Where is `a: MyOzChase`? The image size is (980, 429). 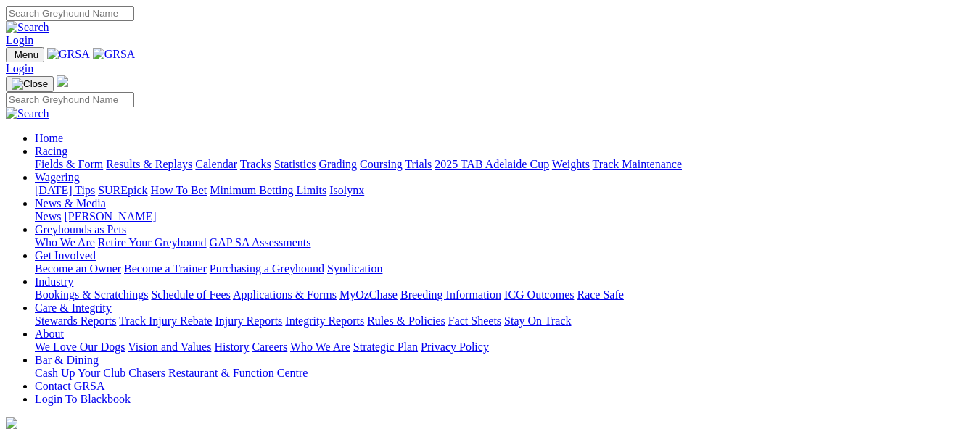
a: MyOzChase is located at coordinates (369, 295).